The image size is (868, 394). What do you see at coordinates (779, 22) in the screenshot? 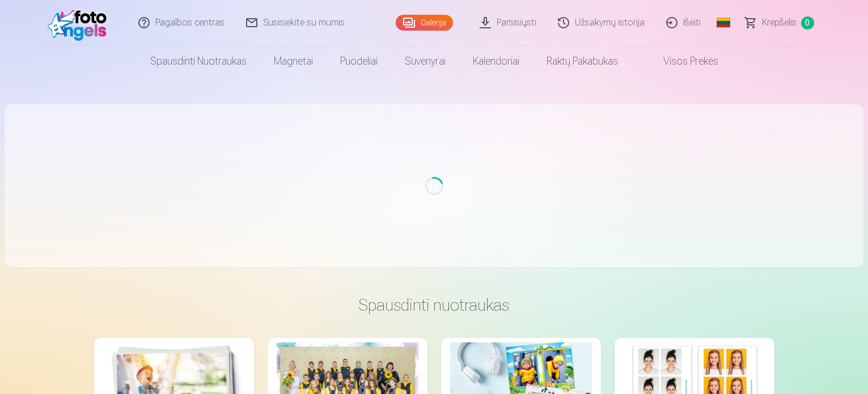
I see `span: Krepšelis` at bounding box center [779, 22].